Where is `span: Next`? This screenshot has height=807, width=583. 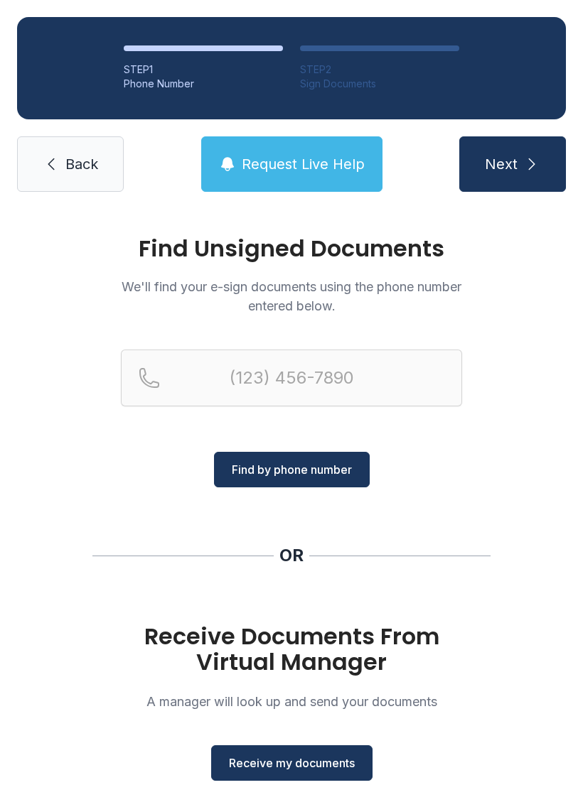 span: Next is located at coordinates (501, 164).